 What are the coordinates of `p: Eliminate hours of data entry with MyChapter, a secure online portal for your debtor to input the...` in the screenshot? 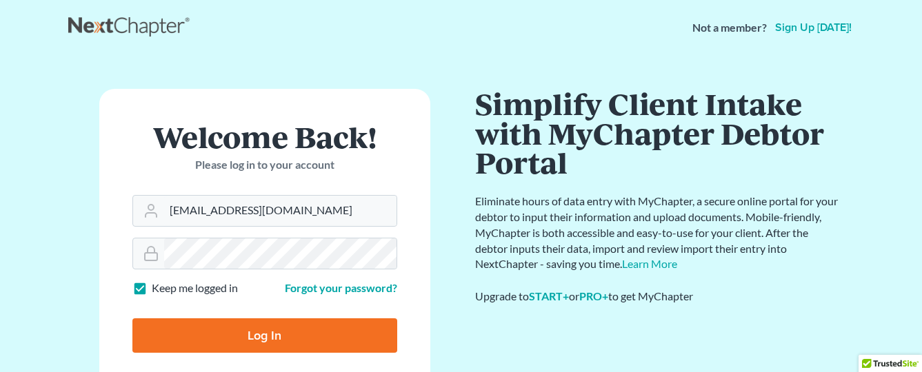 It's located at (658, 233).